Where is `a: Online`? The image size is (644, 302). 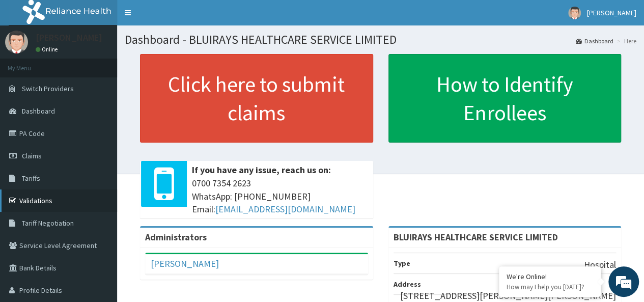
a: Online is located at coordinates (48, 49).